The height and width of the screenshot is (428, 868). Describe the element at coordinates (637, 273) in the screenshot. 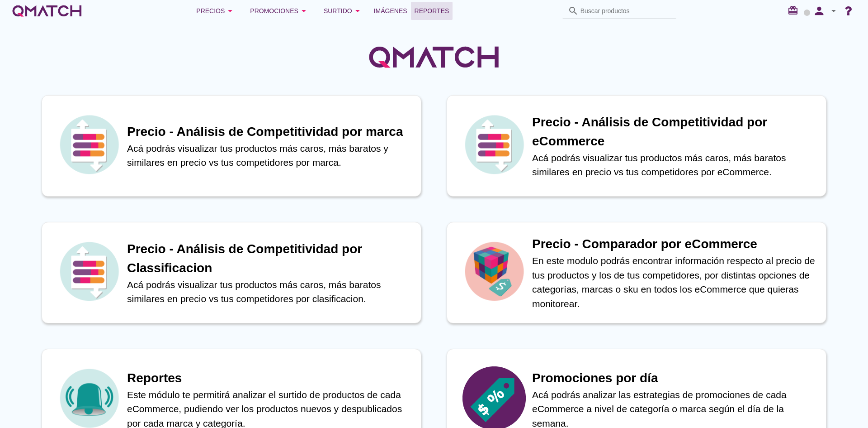

I see `a: iconPrecio - Comparador por eCommerceEn este modulo podrás encontrar información respecto al prec...` at that location.